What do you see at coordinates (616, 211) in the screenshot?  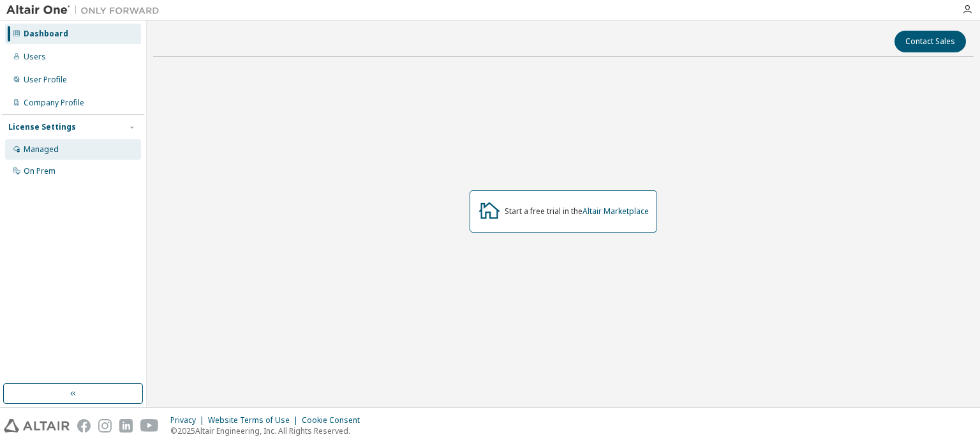 I see `a: Altair Marketplace` at bounding box center [616, 211].